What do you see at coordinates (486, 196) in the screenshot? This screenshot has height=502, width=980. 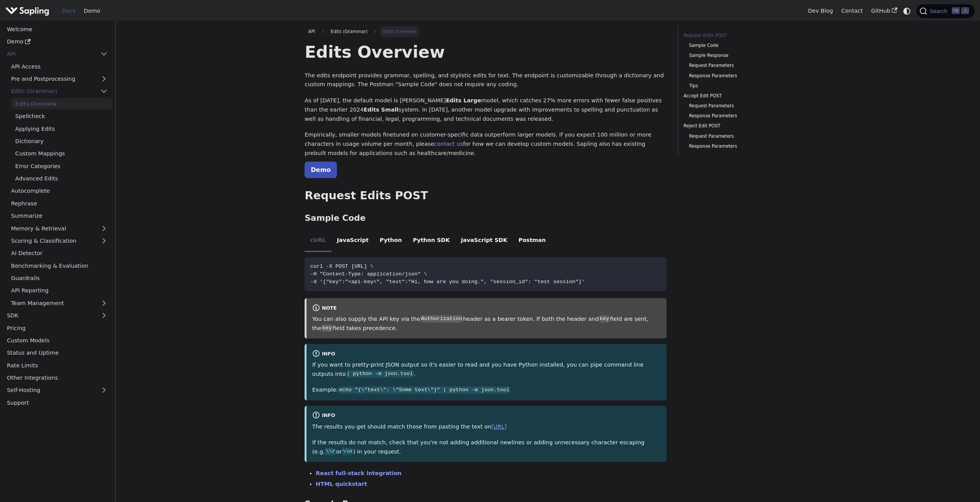 I see `h2: Request Edits POST` at bounding box center [486, 196].